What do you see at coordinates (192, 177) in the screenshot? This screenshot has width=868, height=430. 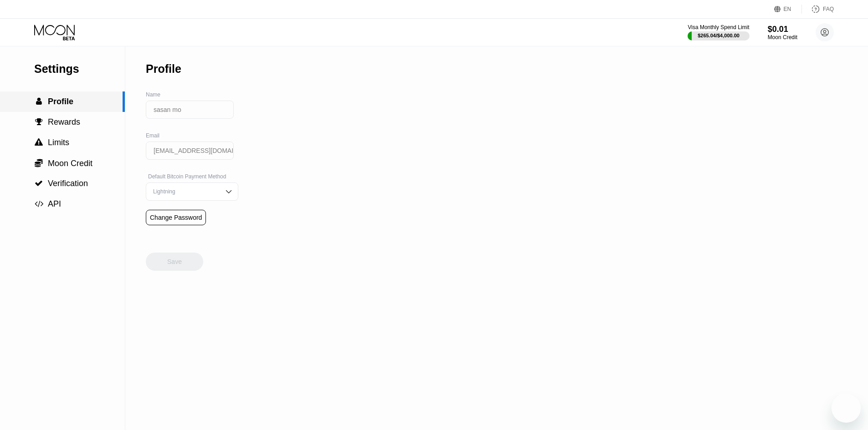 I see `div: Default Bitcoin Payment Method` at bounding box center [192, 177].